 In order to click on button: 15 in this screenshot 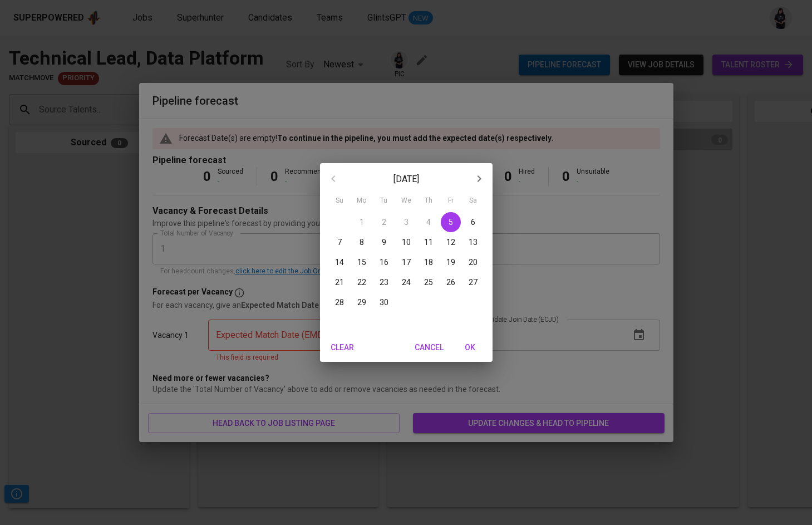, I will do `click(362, 262)`.